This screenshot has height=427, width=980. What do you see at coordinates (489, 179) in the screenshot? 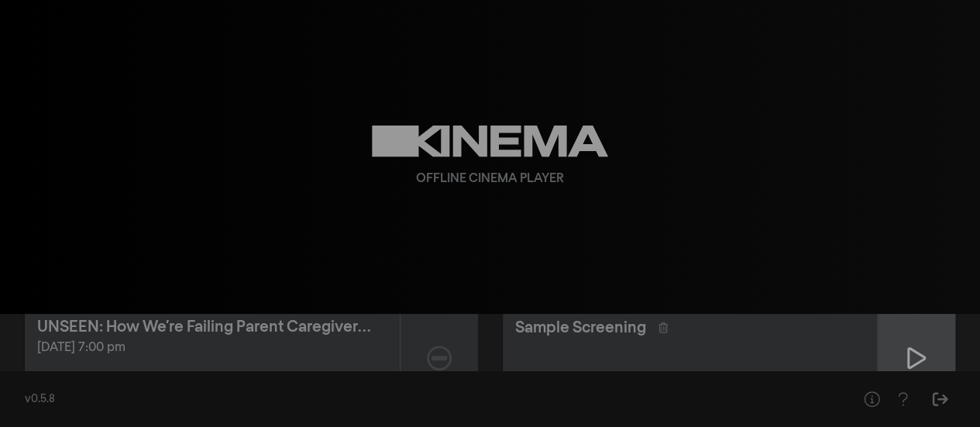
I see `div: Offline Cinema Player` at bounding box center [489, 179].